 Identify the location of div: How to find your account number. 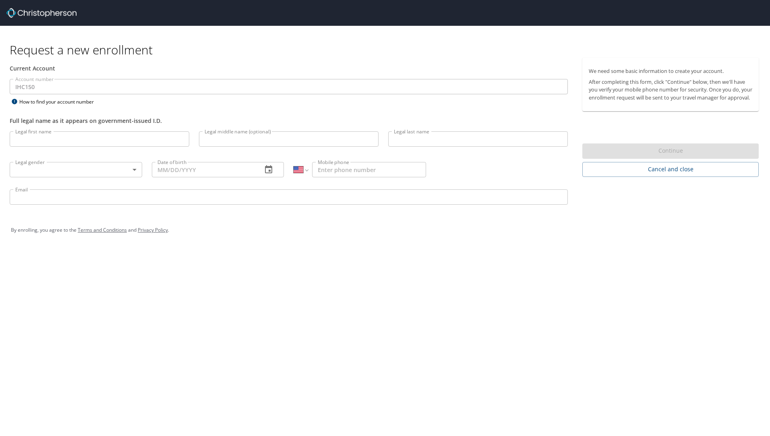
(60, 102).